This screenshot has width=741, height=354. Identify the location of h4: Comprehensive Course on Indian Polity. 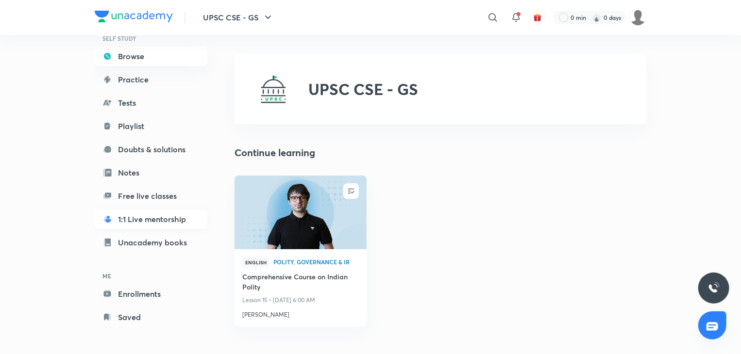
(301, 283).